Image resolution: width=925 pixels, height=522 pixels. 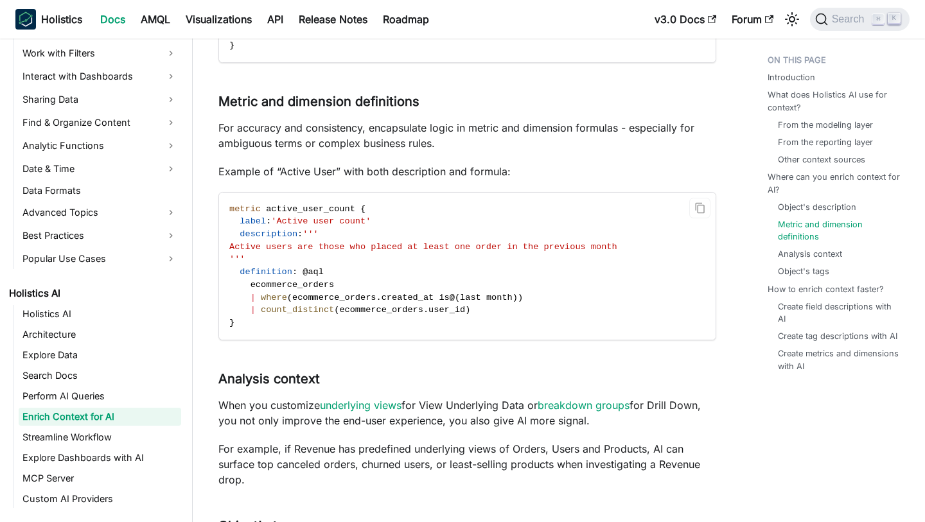 What do you see at coordinates (838, 336) in the screenshot?
I see `a: Create tag descriptions with AI` at bounding box center [838, 336].